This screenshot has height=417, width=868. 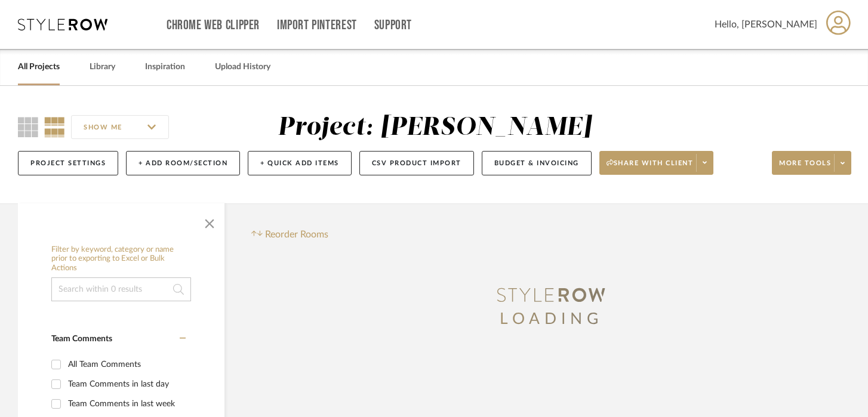 I want to click on div: Team Comments in last day, so click(x=126, y=384).